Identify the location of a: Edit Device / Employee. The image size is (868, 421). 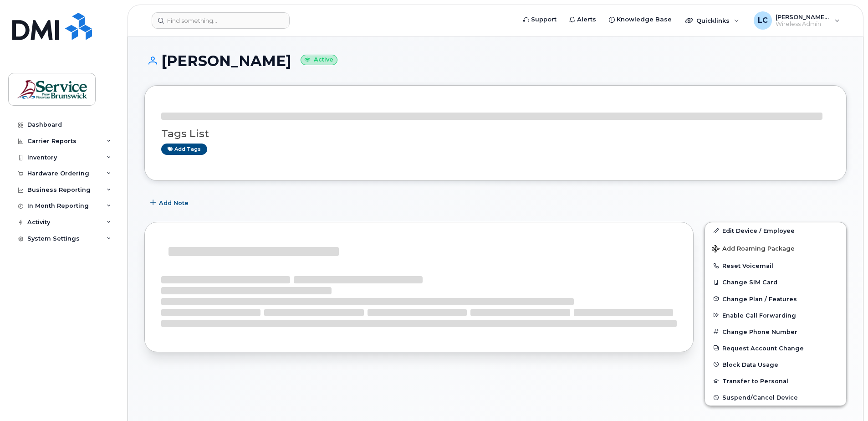
(776, 231).